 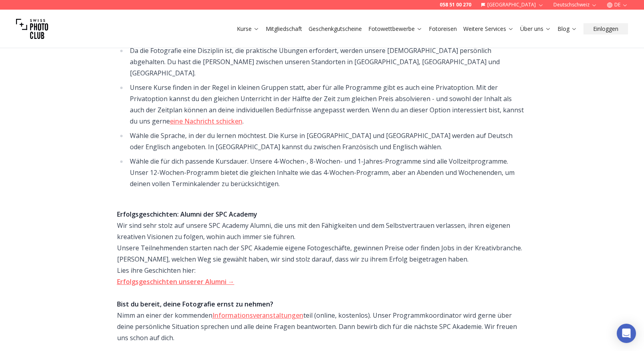 I want to click on button: Blog, so click(x=567, y=29).